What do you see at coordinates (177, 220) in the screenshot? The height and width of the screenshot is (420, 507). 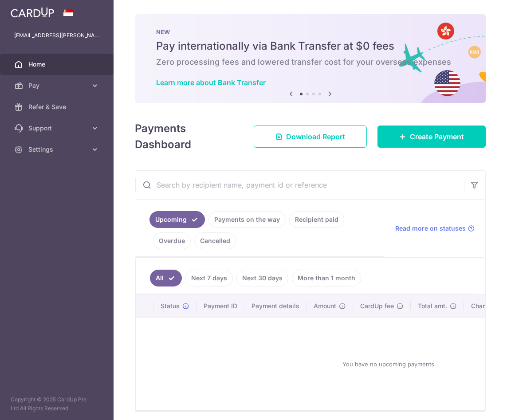 I see `a: Upcoming` at bounding box center [177, 220].